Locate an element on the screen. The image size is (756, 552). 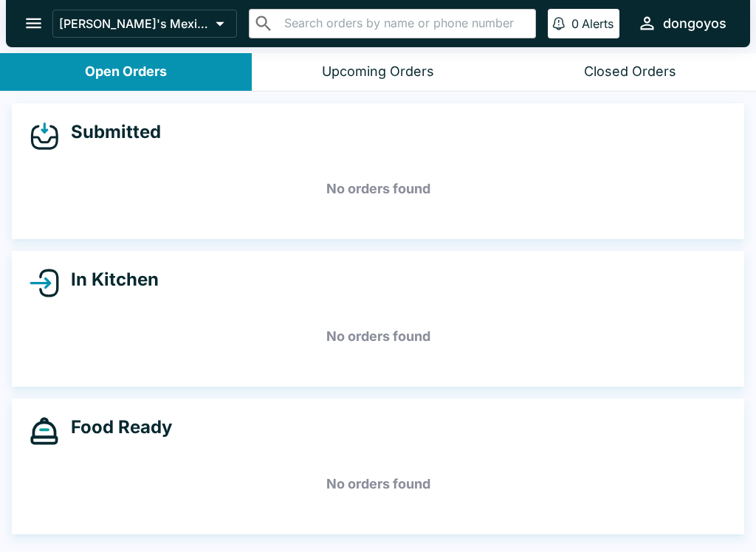
button: dongoyos is located at coordinates (681, 23).